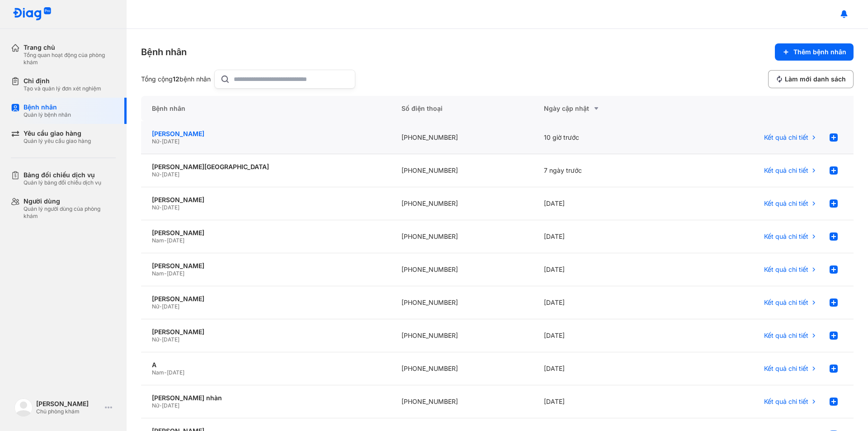  Describe the element at coordinates (462, 109) in the screenshot. I see `div: Số điện thoại` at that location.